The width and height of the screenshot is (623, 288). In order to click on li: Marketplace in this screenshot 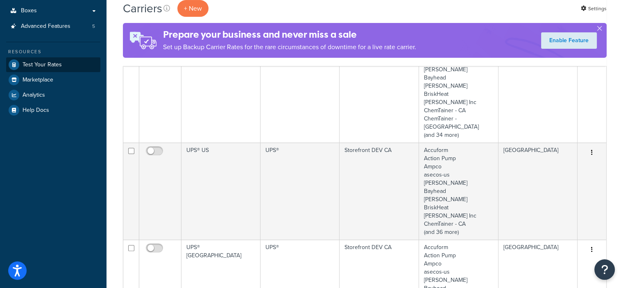, I will do `click(53, 80)`.